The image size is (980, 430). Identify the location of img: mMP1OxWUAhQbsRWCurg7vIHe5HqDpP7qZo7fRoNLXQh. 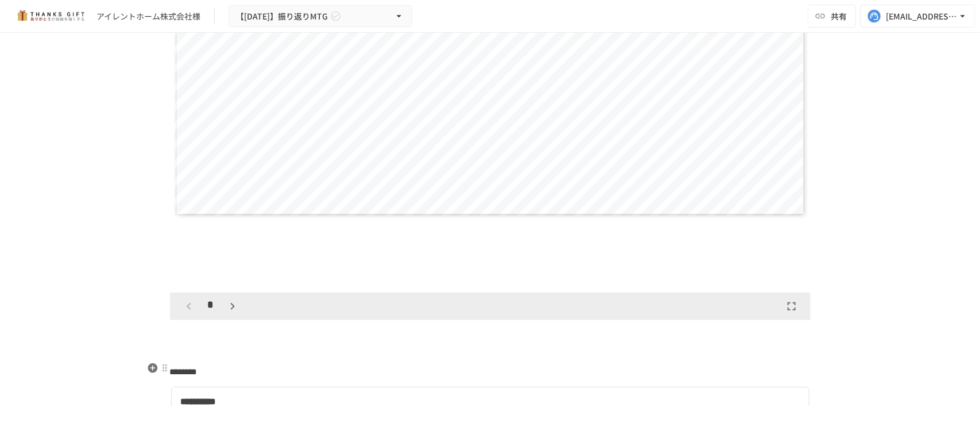
(50, 16).